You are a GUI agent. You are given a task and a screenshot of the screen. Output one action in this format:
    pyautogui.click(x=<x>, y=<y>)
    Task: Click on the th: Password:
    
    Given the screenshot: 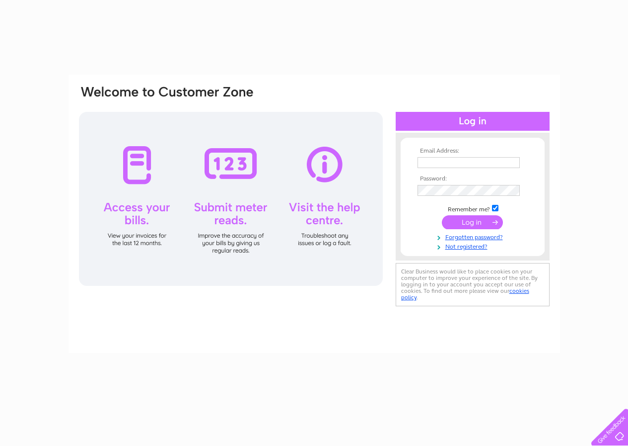 What is the action you would take?
    pyautogui.click(x=473, y=179)
    